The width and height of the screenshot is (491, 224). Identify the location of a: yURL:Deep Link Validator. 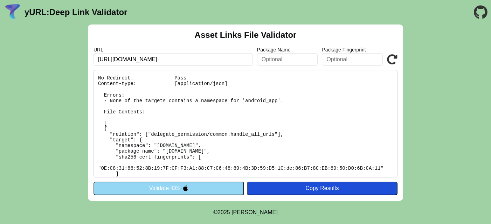
(76, 12).